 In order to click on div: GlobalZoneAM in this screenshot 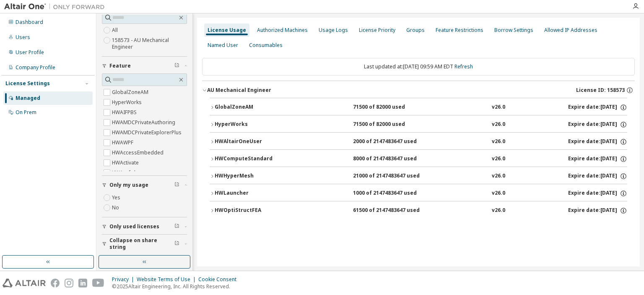, I will do `click(252, 107)`.